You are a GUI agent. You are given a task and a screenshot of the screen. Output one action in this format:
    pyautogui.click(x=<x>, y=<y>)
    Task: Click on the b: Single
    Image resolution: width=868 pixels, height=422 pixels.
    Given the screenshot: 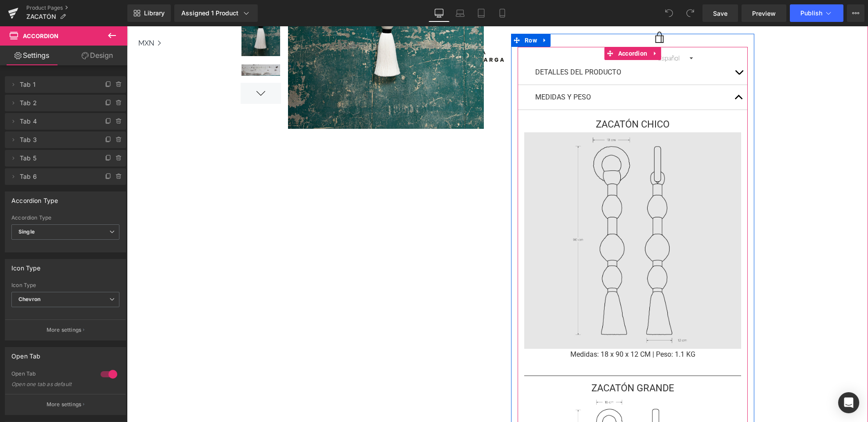 What is the action you would take?
    pyautogui.click(x=26, y=231)
    